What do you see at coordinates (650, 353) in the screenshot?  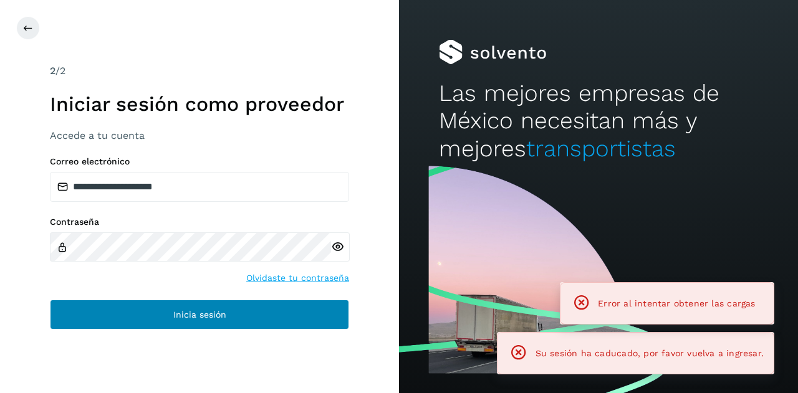 I see `span: Su sesión ha caducado, por favor vuelva a ingresar.` at bounding box center [650, 353].